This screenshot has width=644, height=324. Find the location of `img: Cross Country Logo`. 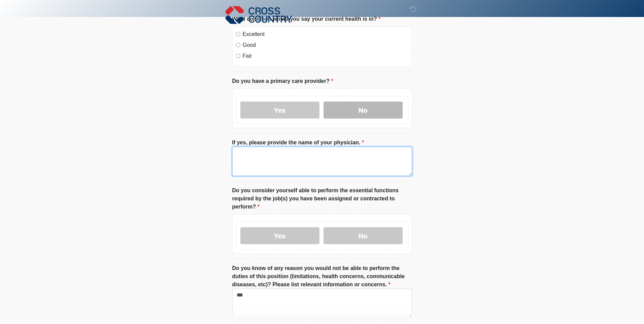

img: Cross Country Logo is located at coordinates (259, 15).